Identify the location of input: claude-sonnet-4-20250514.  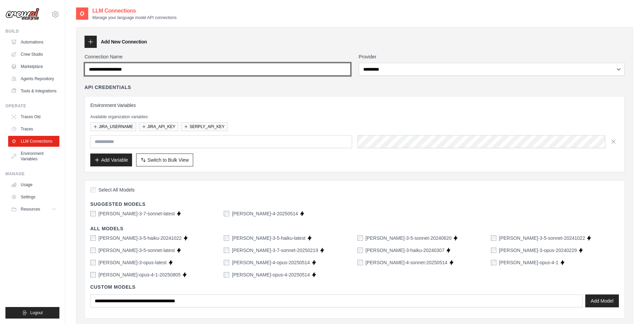
(226, 214).